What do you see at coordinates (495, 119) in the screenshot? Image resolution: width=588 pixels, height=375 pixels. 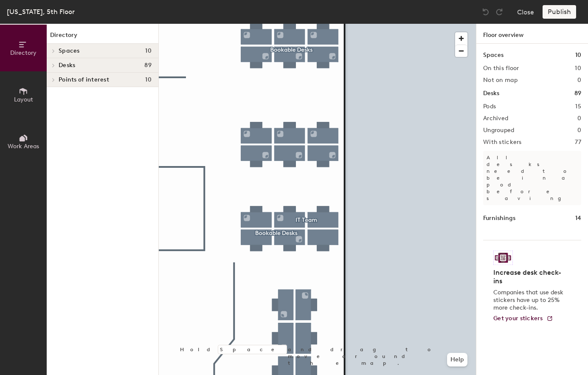 I see `h2: Archived` at bounding box center [495, 119].